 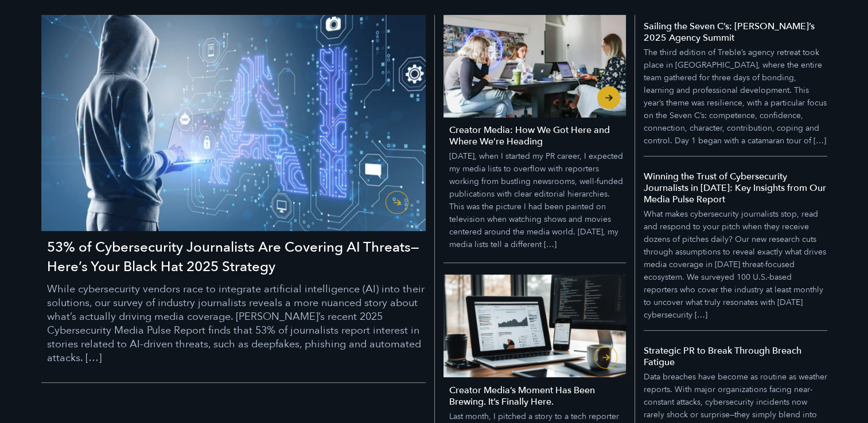 I want to click on a: 53% of Cybersecurity Journalists Are Covering AI Threats—Here’s Your Black Hat 2025 Strategy, so click(x=234, y=199).